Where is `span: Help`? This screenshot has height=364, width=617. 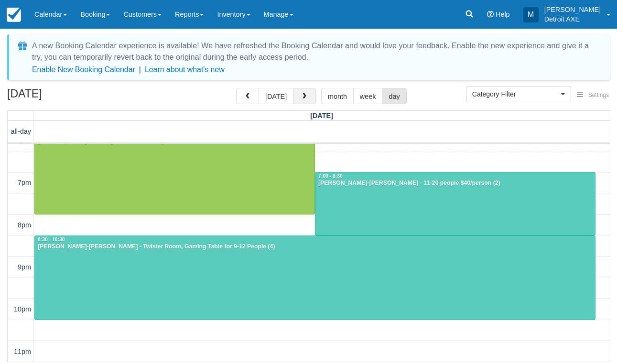
span: Help is located at coordinates (502, 15).